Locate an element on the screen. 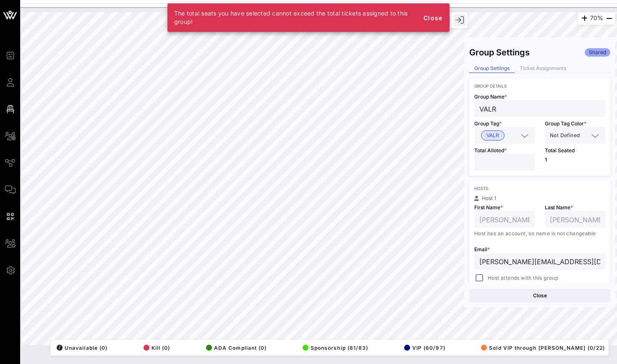 Image resolution: width=617 pixels, height=364 pixels. div: Hosts is located at coordinates (539, 188).